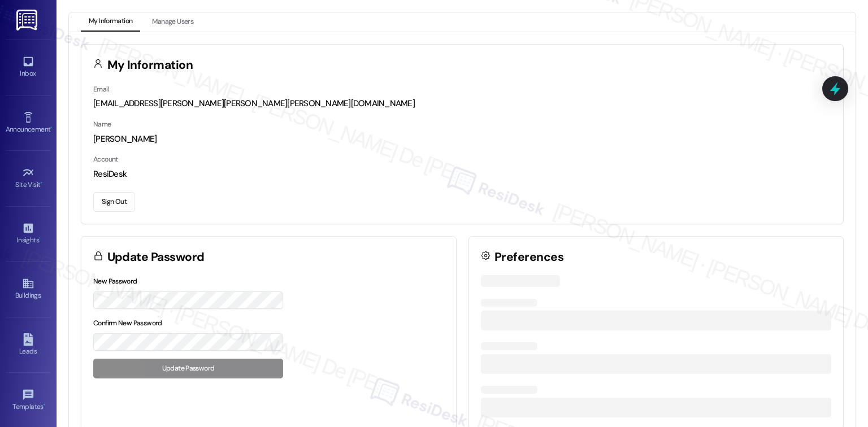  What do you see at coordinates (462, 174) in the screenshot?
I see `div: ResiDesk` at bounding box center [462, 174].